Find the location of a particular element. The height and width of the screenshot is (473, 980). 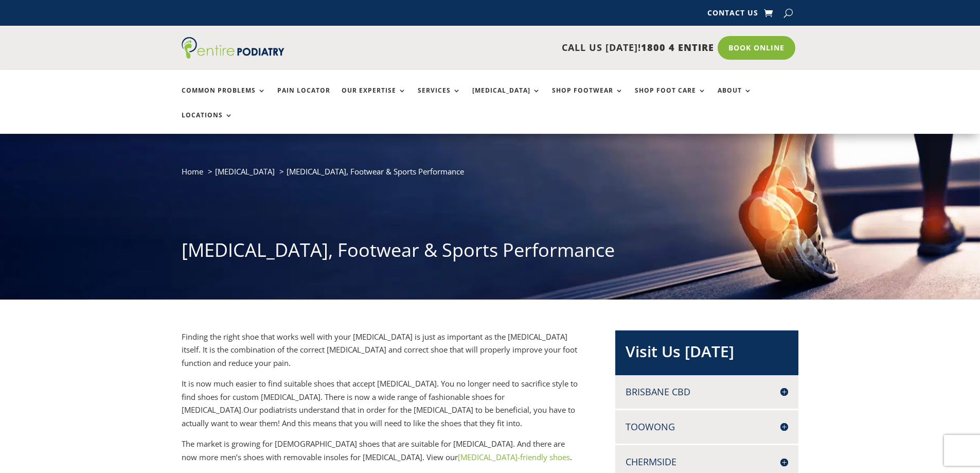

h4: Brisbane CBD is located at coordinates (707, 391).